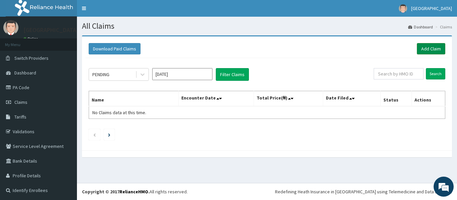 This screenshot has width=457, height=200. I want to click on input: Select Month and Year, so click(182, 74).